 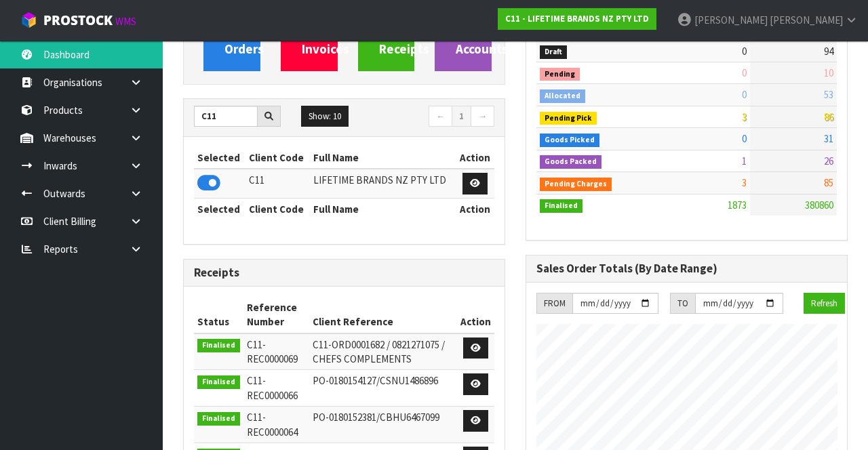 What do you see at coordinates (226, 116) in the screenshot?
I see `input: Search clients` at bounding box center [226, 116].